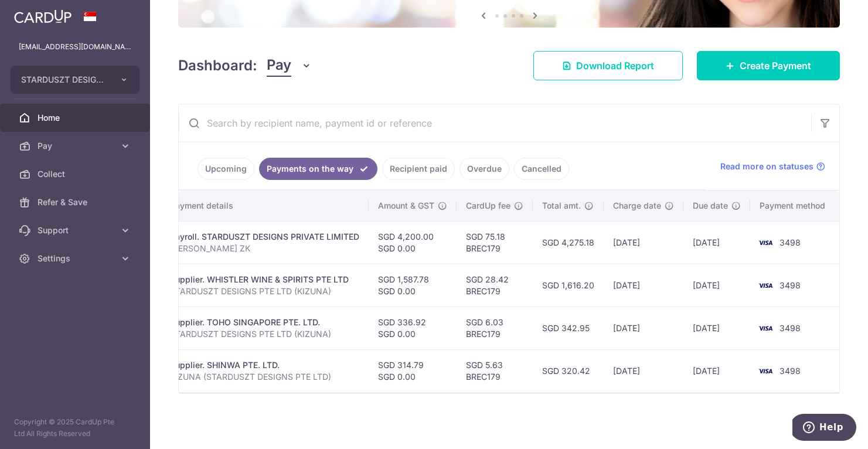 The image size is (868, 449). What do you see at coordinates (318, 169) in the screenshot?
I see `a: Payments on the way` at bounding box center [318, 169].